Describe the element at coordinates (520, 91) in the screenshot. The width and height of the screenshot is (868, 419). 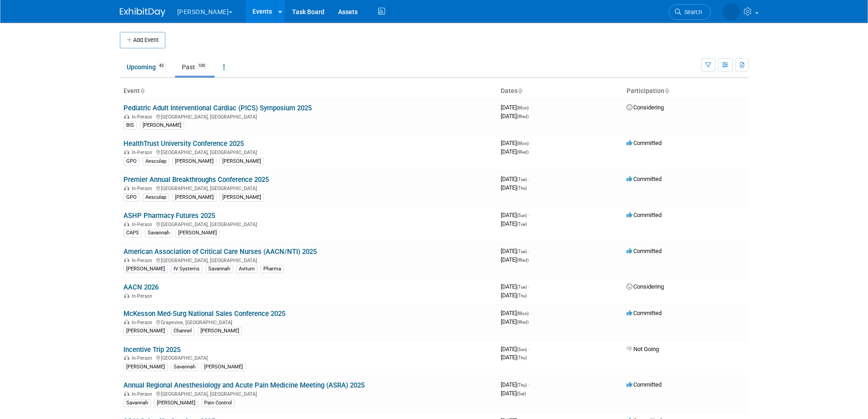
I see `a: Sort by Start Date` at that location.